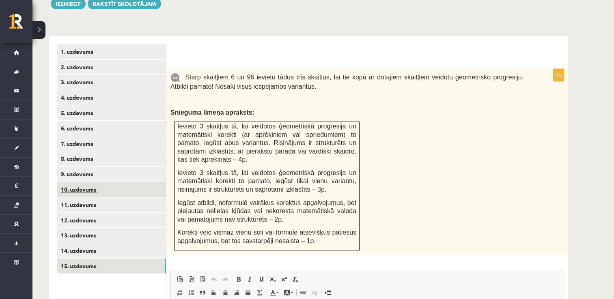  Describe the element at coordinates (175, 77) in the screenshot. I see `img: 9k=` at that location.